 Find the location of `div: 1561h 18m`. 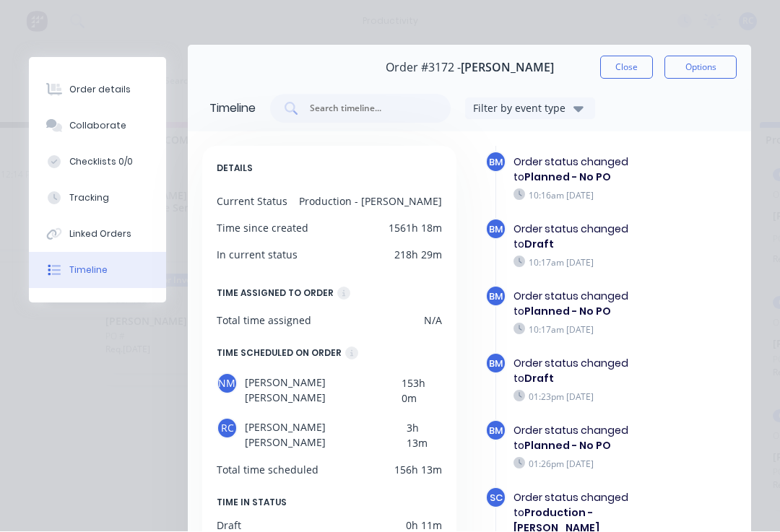

div: 1561h 18m is located at coordinates (415, 228).